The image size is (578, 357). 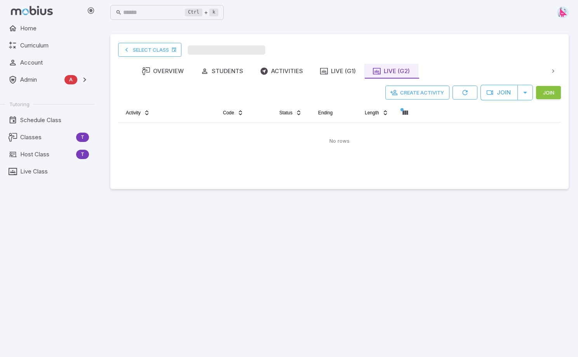 What do you see at coordinates (150, 50) in the screenshot?
I see `a: Select Class` at bounding box center [150, 50].